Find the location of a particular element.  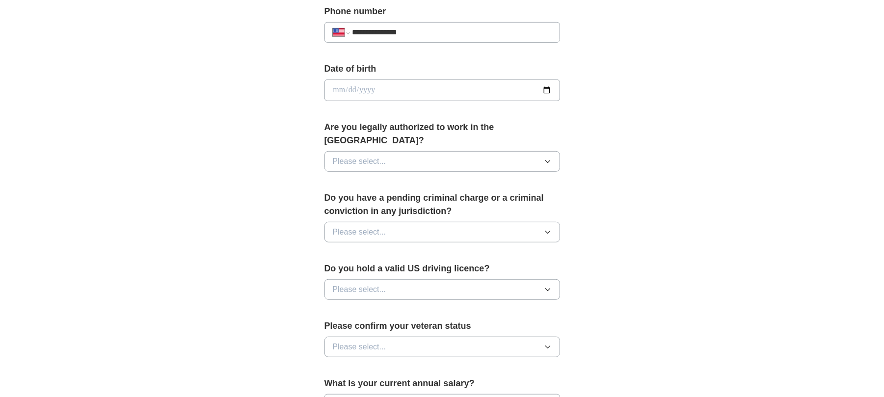

label: Do you have a pending criminal charge or a criminal conviction in any jurisdiction? is located at coordinates (442, 205).